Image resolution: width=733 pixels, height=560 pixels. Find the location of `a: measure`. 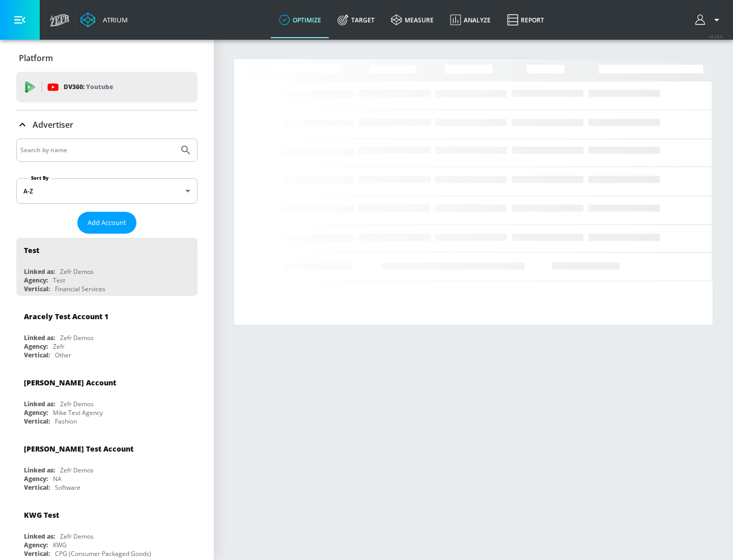

a: measure is located at coordinates (412, 19).